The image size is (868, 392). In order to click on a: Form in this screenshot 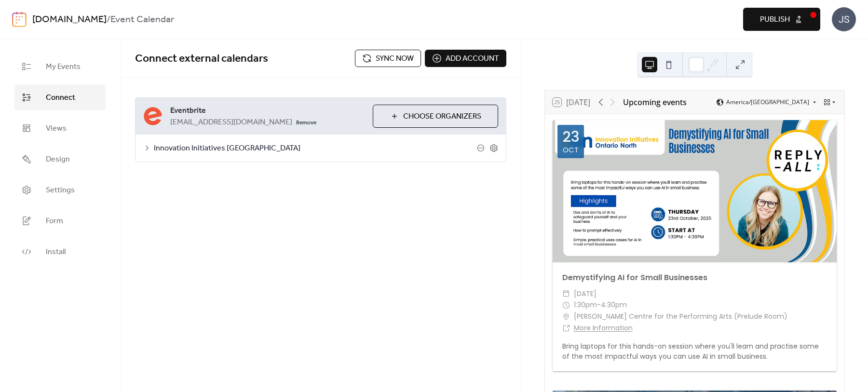, I will do `click(60, 221)`.